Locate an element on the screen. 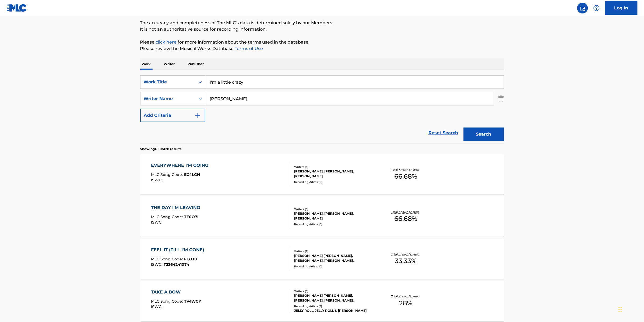 This screenshot has height=322, width=644. p: Please review the Musical Works Database is located at coordinates (322, 49).